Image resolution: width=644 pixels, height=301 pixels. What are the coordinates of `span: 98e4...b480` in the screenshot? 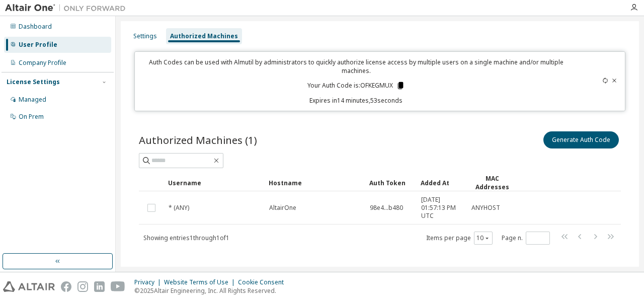 It's located at (386, 208).